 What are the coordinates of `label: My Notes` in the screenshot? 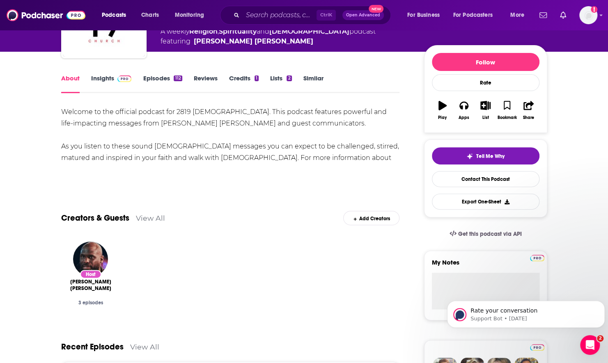 It's located at (486, 266).